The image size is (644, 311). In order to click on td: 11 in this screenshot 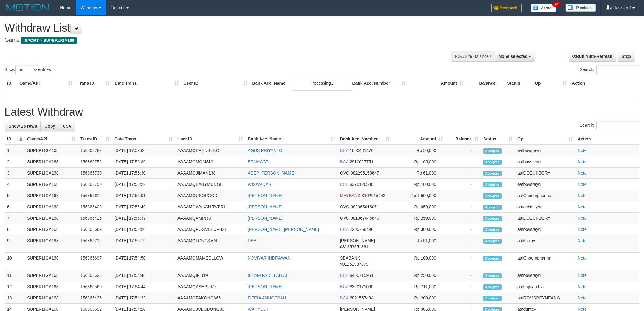, I will do `click(15, 276)`.